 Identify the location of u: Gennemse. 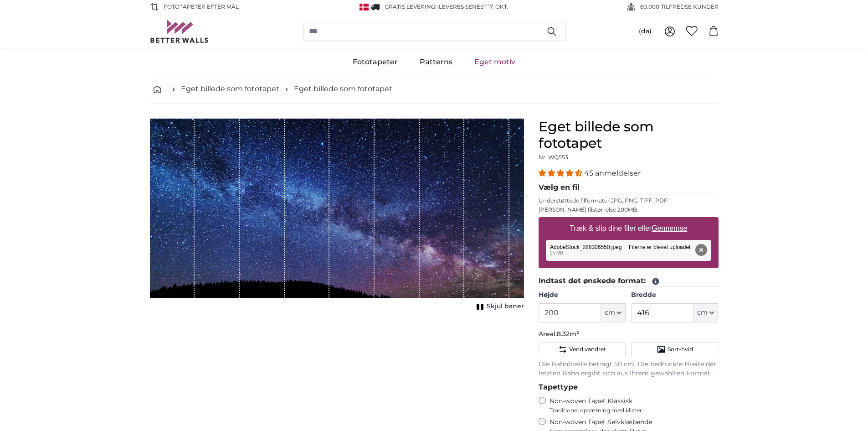
(670, 228).